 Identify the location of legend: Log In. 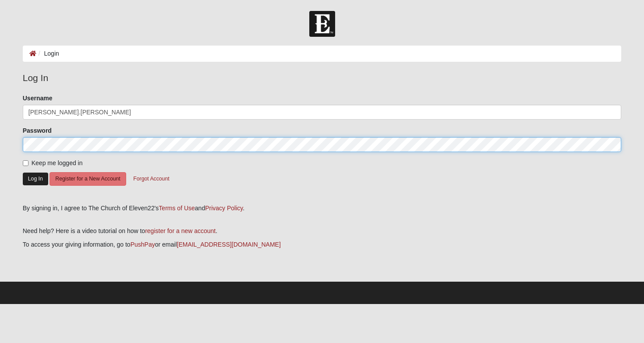
(322, 78).